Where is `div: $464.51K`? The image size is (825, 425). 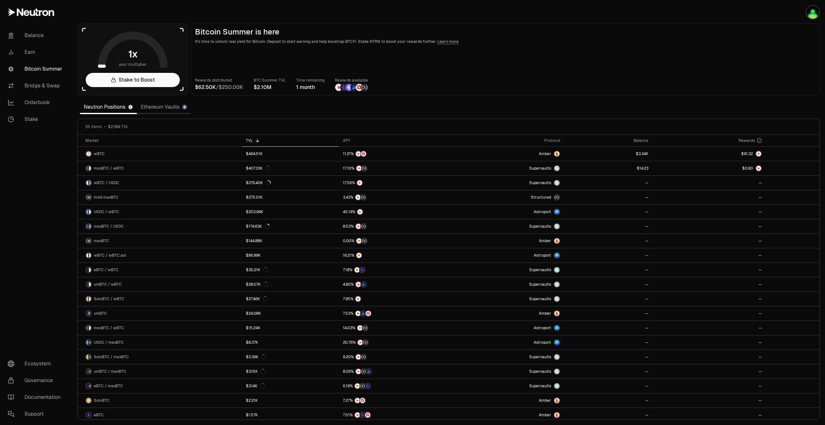
div: $464.51K is located at coordinates (254, 154).